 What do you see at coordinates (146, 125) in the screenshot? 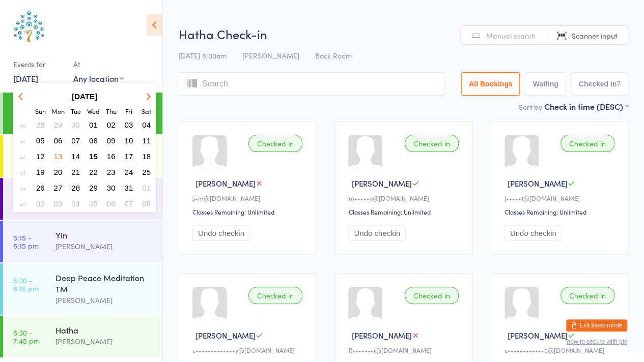
I see `span: 04` at bounding box center [146, 125].